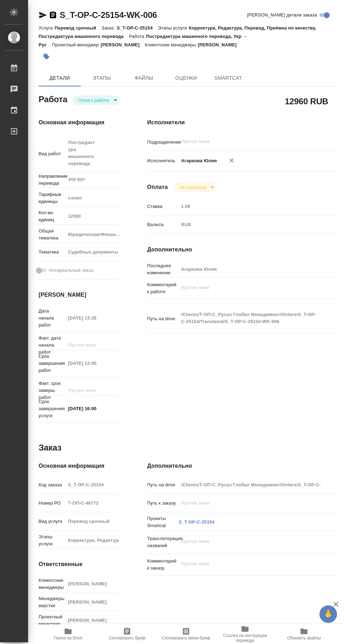 The width and height of the screenshot is (344, 644). Describe the element at coordinates (232, 160) in the screenshot. I see `button: Удалить исполнителя` at that location.